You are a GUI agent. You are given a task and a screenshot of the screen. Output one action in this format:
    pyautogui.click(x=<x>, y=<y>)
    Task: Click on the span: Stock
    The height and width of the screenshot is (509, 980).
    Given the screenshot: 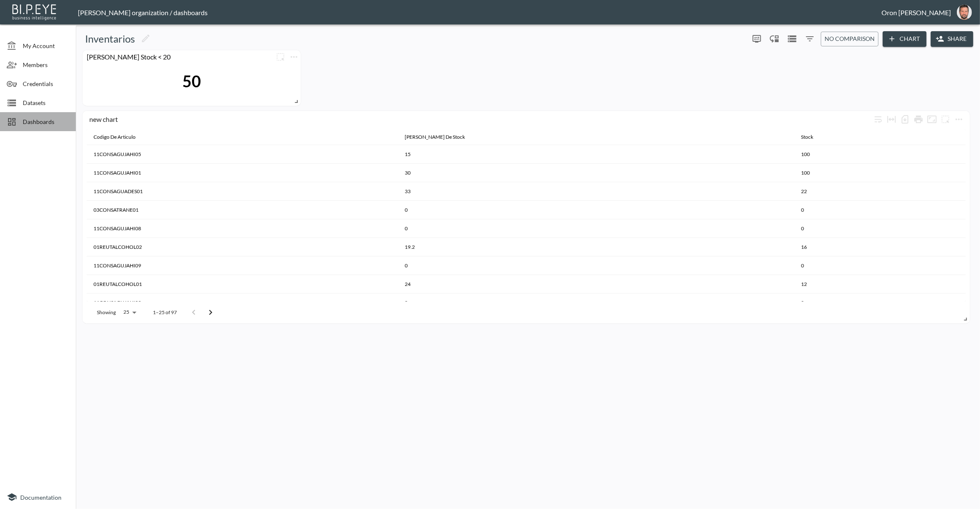 What is the action you would take?
    pyautogui.click(x=812, y=137)
    